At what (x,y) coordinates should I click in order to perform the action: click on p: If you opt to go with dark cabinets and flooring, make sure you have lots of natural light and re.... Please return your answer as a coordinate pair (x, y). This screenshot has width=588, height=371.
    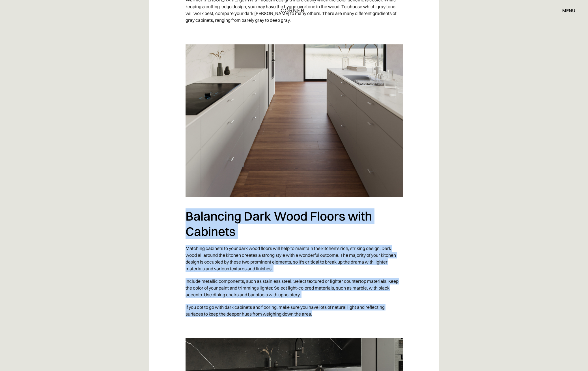
    Looking at the image, I should click on (294, 310).